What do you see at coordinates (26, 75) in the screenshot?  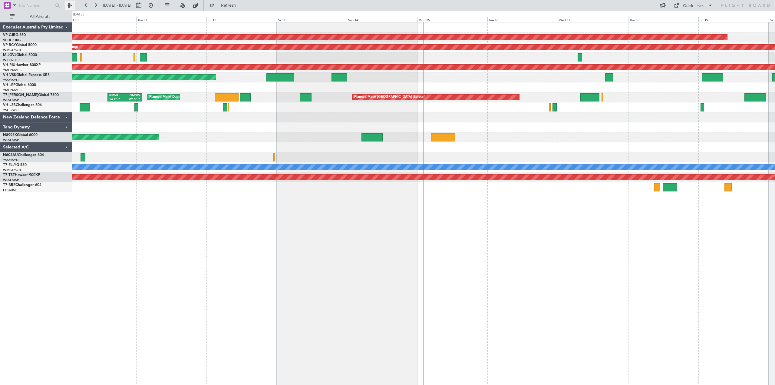 I see `a: VH-VSKGlobal Express XRS` at bounding box center [26, 75].